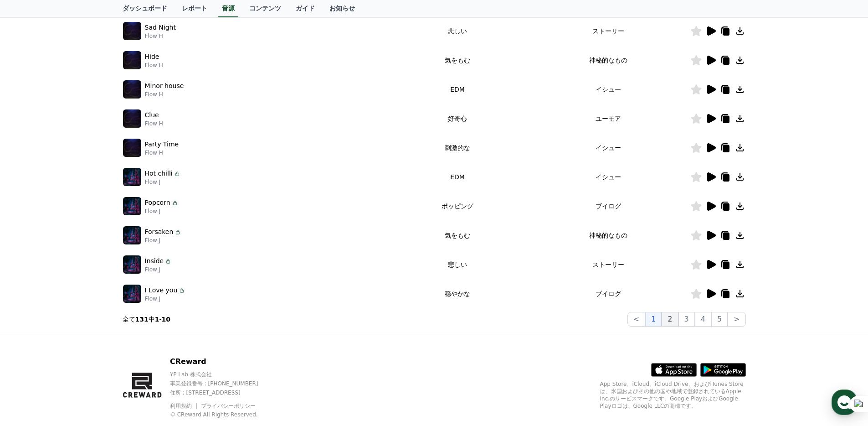 This screenshot has width=868, height=426. Describe the element at coordinates (152, 56) in the screenshot. I see `p: Hide` at that location.